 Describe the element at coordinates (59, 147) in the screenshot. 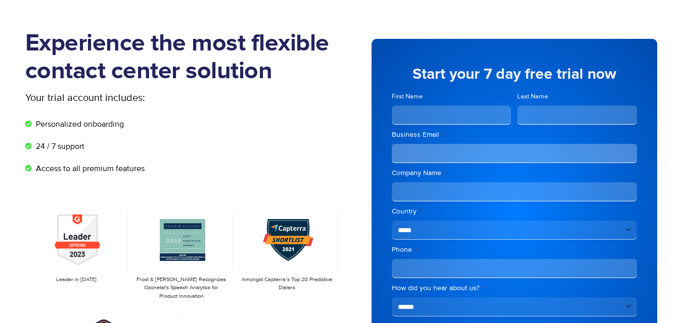

I see `span: 24 / 7 support` at that location.